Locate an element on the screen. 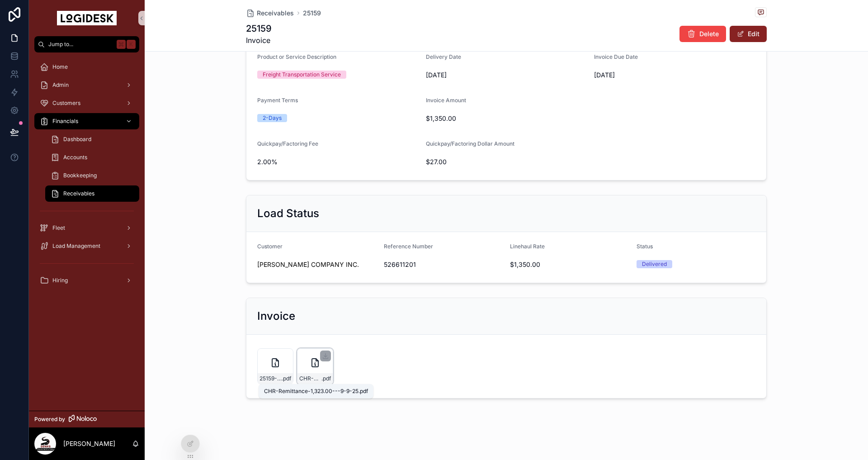 The height and width of the screenshot is (460, 868). a: Hiring is located at coordinates (87, 280).